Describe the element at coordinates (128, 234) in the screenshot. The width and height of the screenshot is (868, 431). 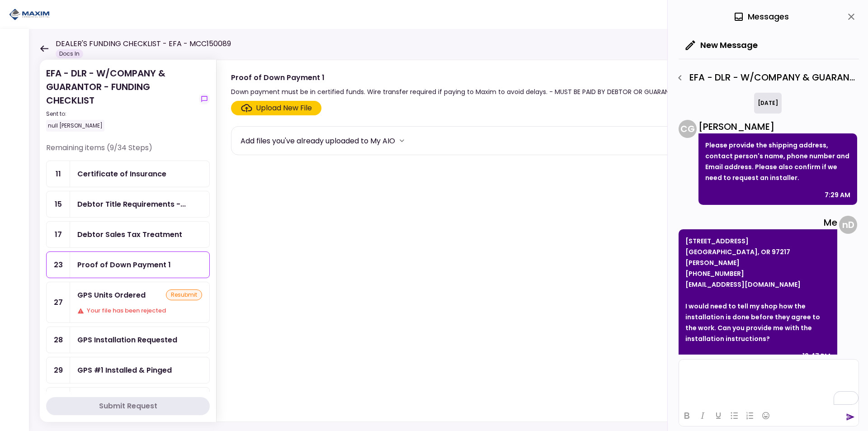
I see `a: 17Debtor Sales Tax Treatment` at that location.